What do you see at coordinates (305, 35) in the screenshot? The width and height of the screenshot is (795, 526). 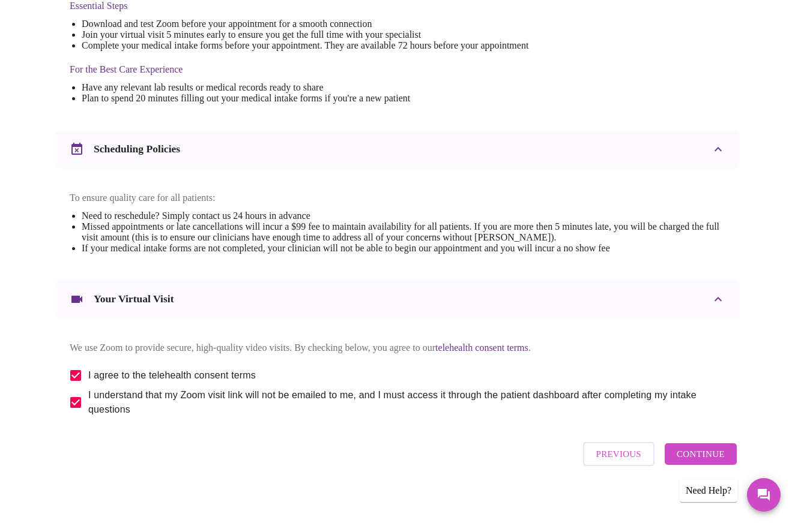 I see `li: Join your virtual visit 5 minutes early to ensure you get the full time with your specialist` at bounding box center [305, 35].